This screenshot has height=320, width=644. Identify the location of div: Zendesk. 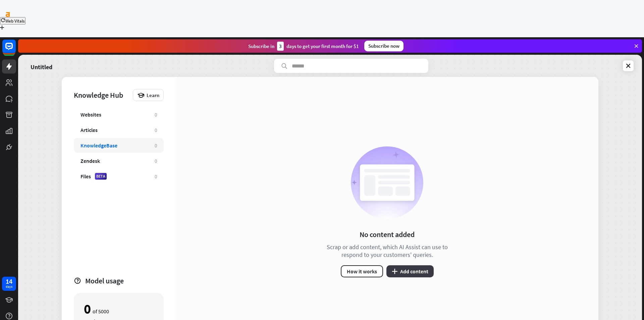
(90, 161).